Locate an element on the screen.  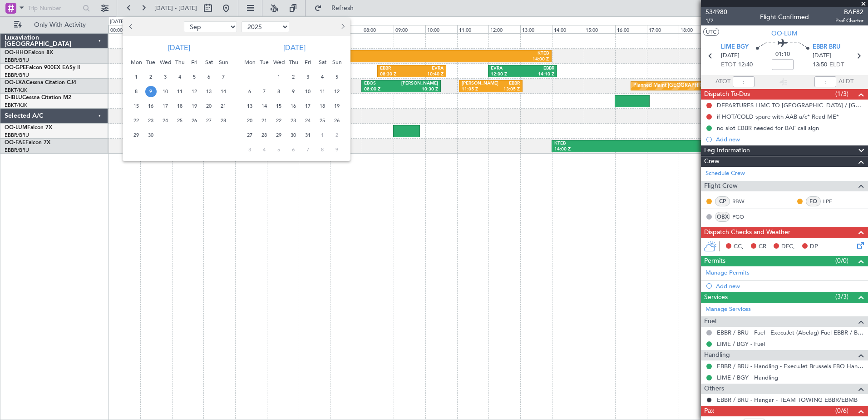
div: 10-9-2025 is located at coordinates (165, 91).